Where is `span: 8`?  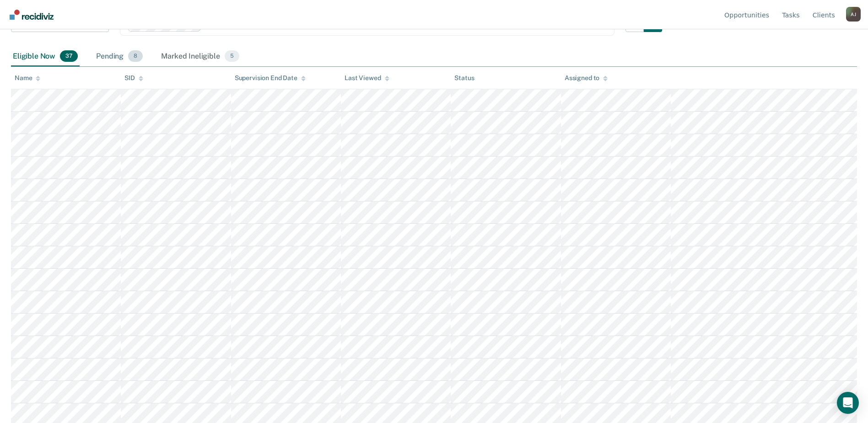 span: 8 is located at coordinates (135, 56).